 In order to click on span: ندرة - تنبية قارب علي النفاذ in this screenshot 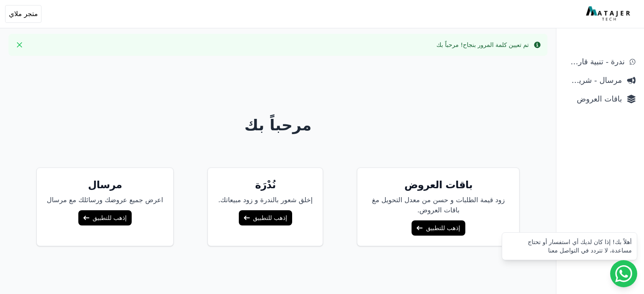, I will do `click(595, 62)`.